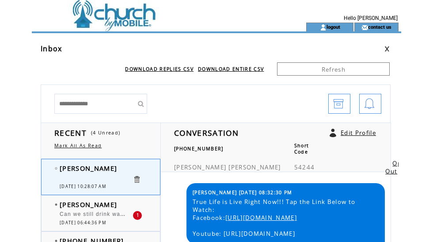 This screenshot has height=242, width=433. What do you see at coordinates (333, 27) in the screenshot?
I see `a: logout` at bounding box center [333, 27].